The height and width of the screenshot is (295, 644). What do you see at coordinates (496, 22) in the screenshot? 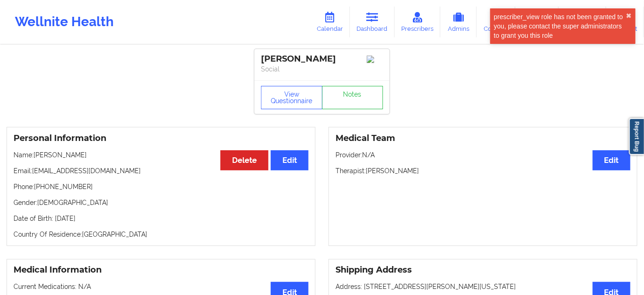
I see `a: Coaches` at bounding box center [496, 22].